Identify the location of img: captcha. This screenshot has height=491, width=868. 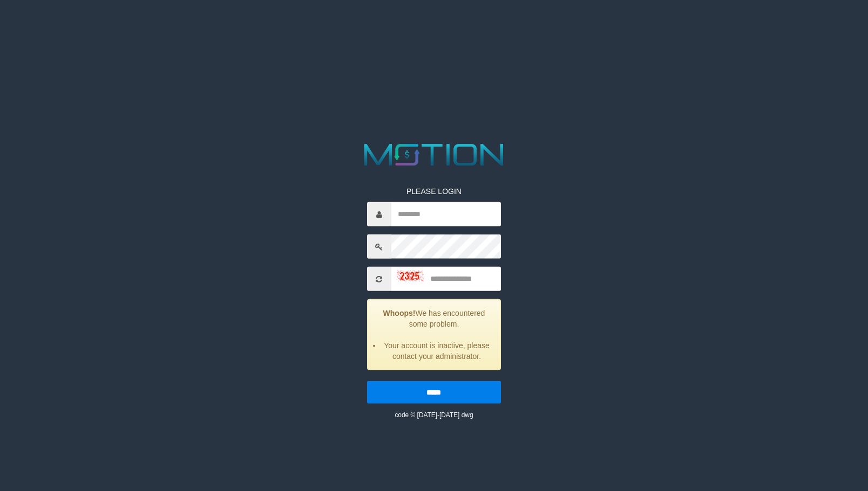
(410, 275).